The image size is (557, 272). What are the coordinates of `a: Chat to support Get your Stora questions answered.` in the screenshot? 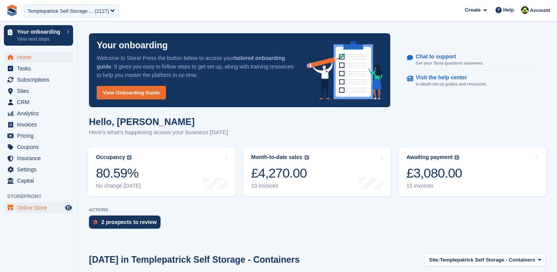 It's located at (472, 60).